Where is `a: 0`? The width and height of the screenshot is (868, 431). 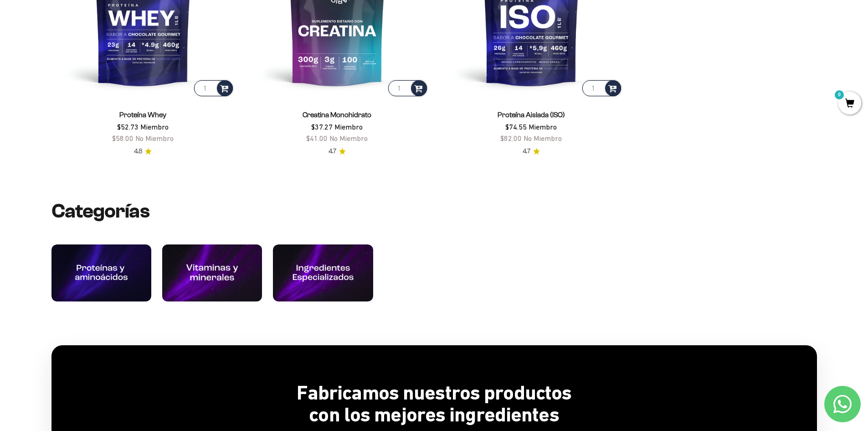
a: 0 is located at coordinates (849, 104).